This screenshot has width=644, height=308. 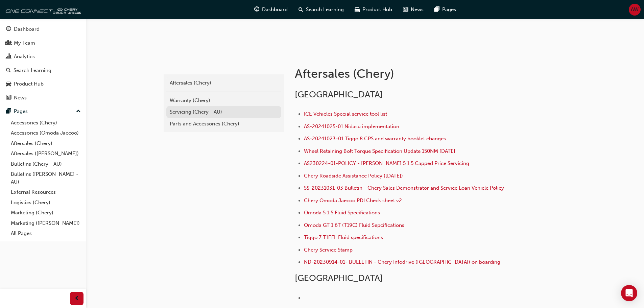 I want to click on span: Omoda 5 1.5 Fluid Specifications, so click(x=342, y=213).